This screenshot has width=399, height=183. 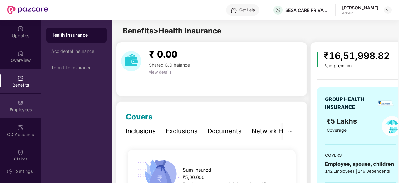 I want to click on span: Shared C.D balance, so click(x=169, y=65).